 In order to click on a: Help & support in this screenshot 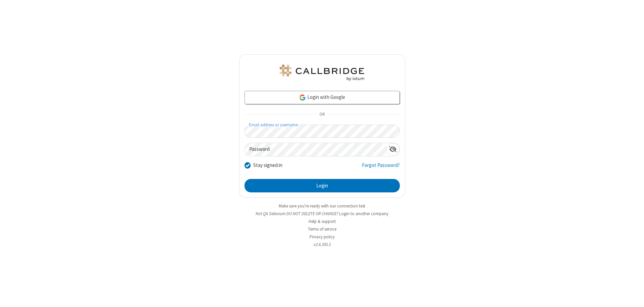, I will do `click(322, 222)`.